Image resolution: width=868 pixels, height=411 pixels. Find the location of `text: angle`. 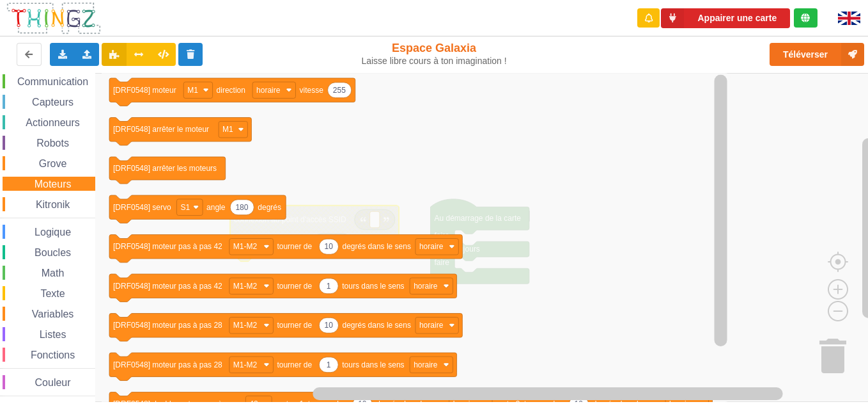

text: angle is located at coordinates (216, 207).